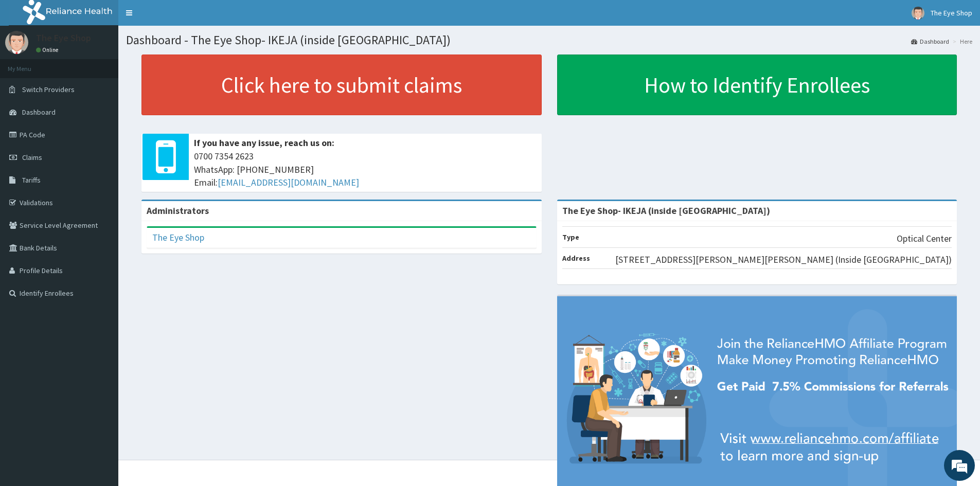  What do you see at coordinates (32, 157) in the screenshot?
I see `span: Claims` at bounding box center [32, 157].